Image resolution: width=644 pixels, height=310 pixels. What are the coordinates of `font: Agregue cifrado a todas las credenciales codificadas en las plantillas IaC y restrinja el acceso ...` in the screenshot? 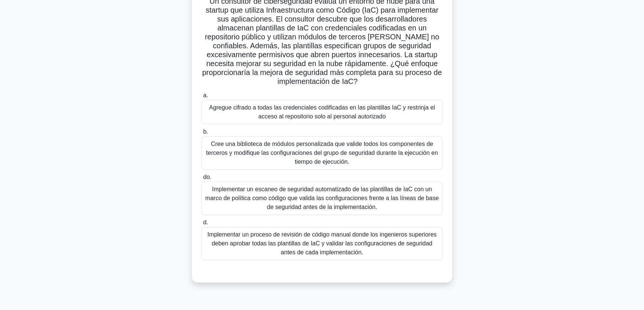 It's located at (321, 112).